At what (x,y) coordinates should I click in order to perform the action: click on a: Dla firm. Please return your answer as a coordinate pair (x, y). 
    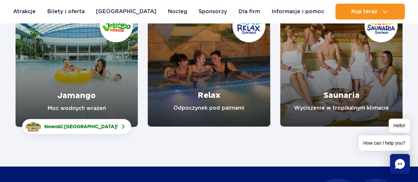
    Looking at the image, I should click on (249, 12).